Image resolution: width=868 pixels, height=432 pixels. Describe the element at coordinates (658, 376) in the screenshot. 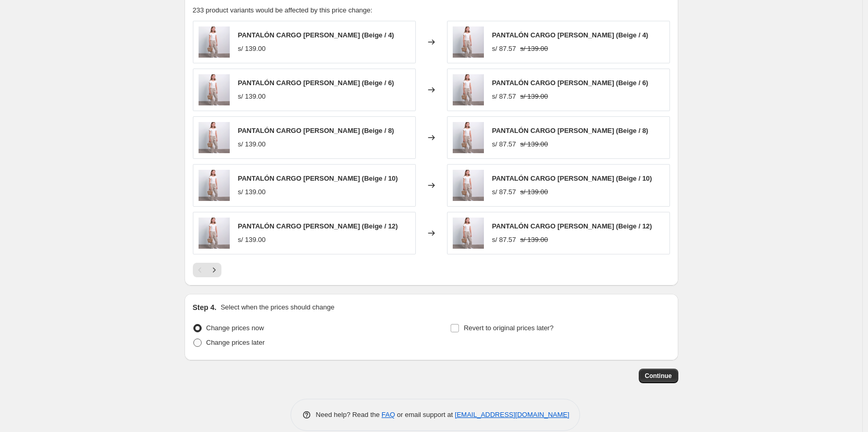

I see `button: Continue` at that location.